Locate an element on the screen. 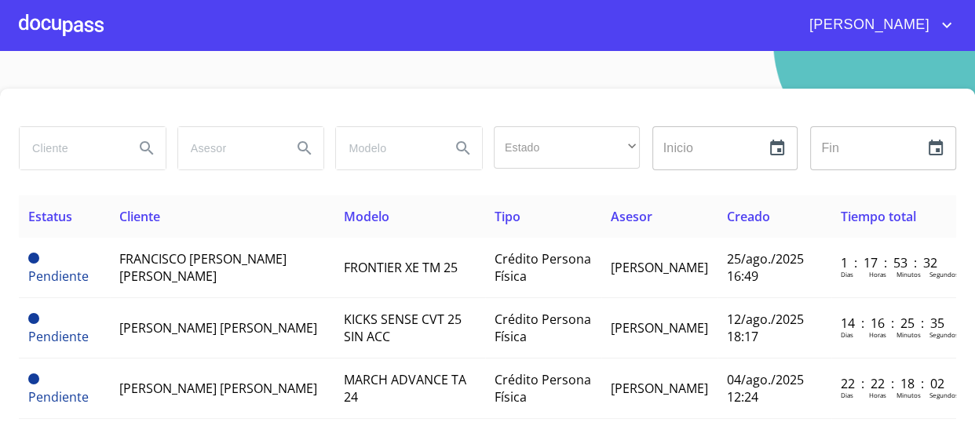  span: Modelo is located at coordinates (367, 217).